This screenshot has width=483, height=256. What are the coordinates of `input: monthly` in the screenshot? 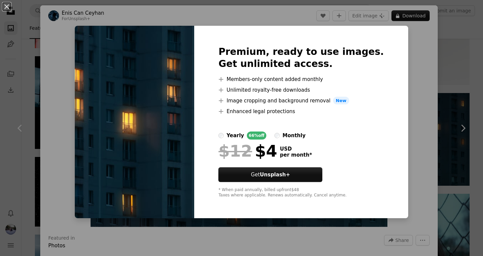 It's located at (277, 136).